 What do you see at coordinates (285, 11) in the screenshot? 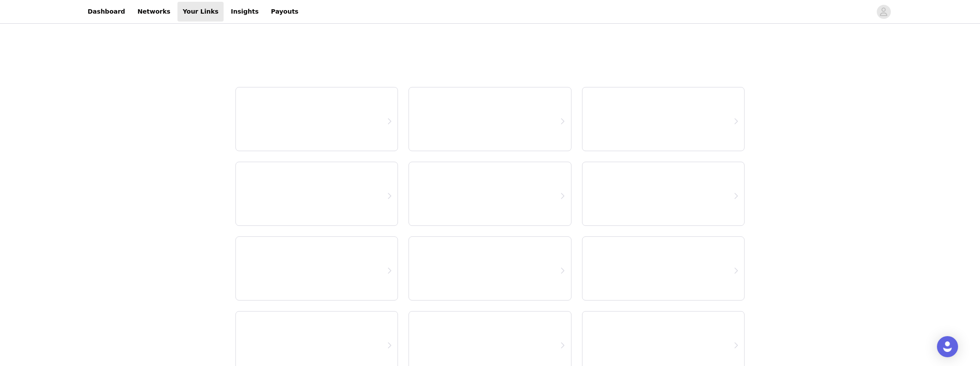
I see `a: Payouts` at bounding box center [285, 11].